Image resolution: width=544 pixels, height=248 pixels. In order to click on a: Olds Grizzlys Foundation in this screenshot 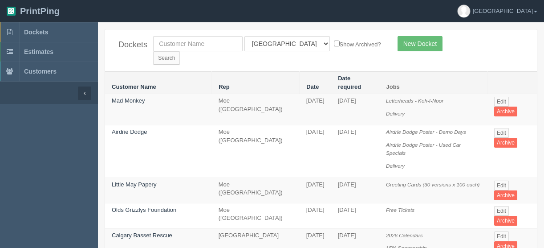, I will do `click(144, 209)`.